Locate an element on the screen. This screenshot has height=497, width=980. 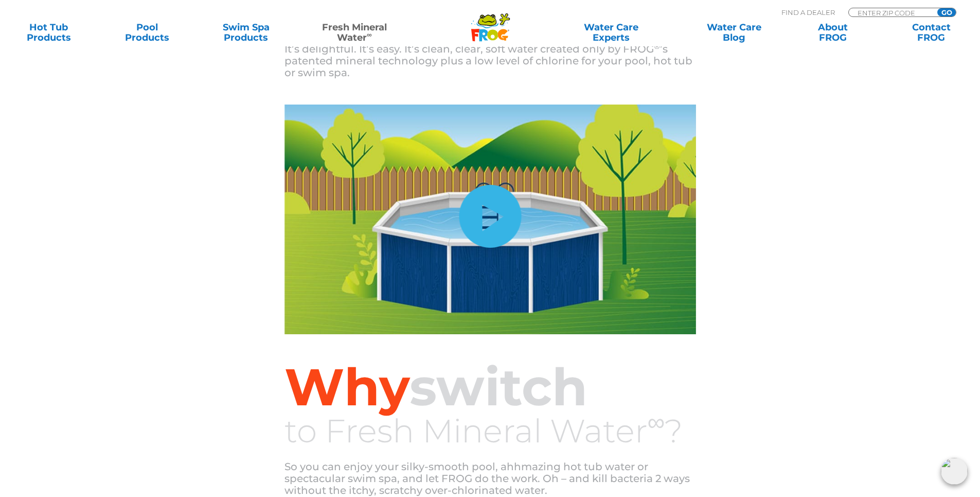
a: Water CareExperts is located at coordinates (612, 33).